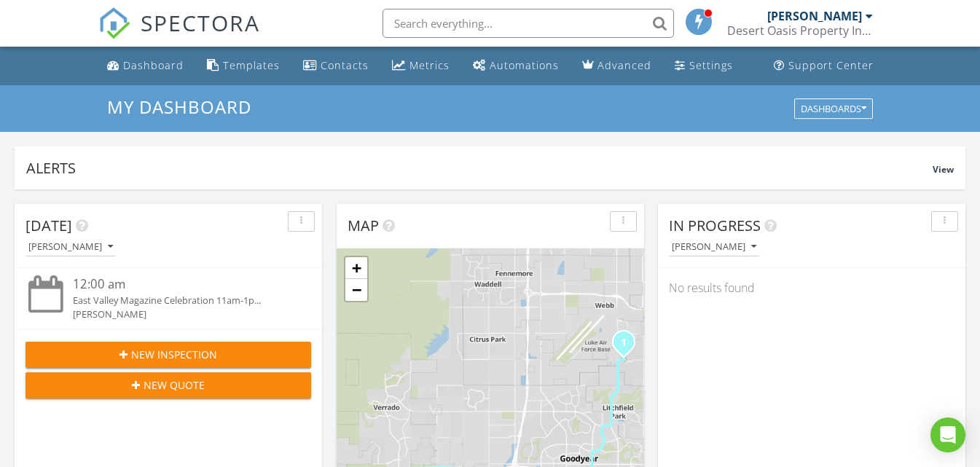 The height and width of the screenshot is (467, 980). What do you see at coordinates (179, 106) in the screenshot?
I see `span: My Dashboard` at bounding box center [179, 106].